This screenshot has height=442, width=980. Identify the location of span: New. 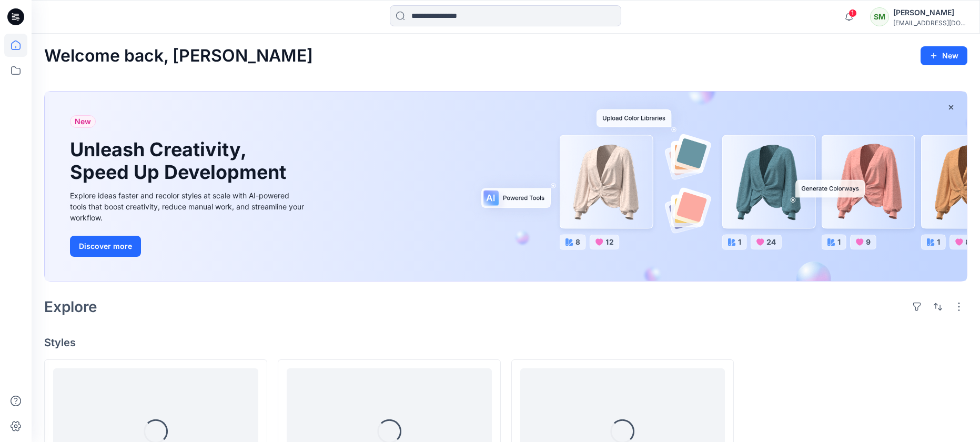
(82, 121).